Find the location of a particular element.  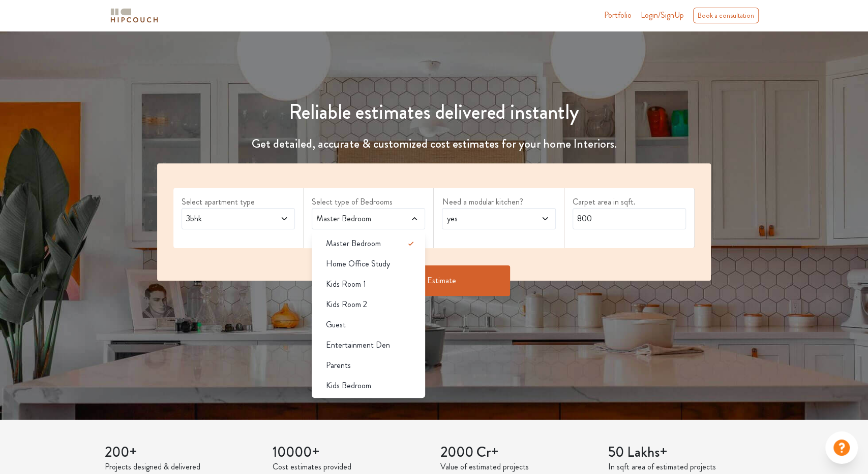

img: logo-horizontal.svg is located at coordinates (134, 15).